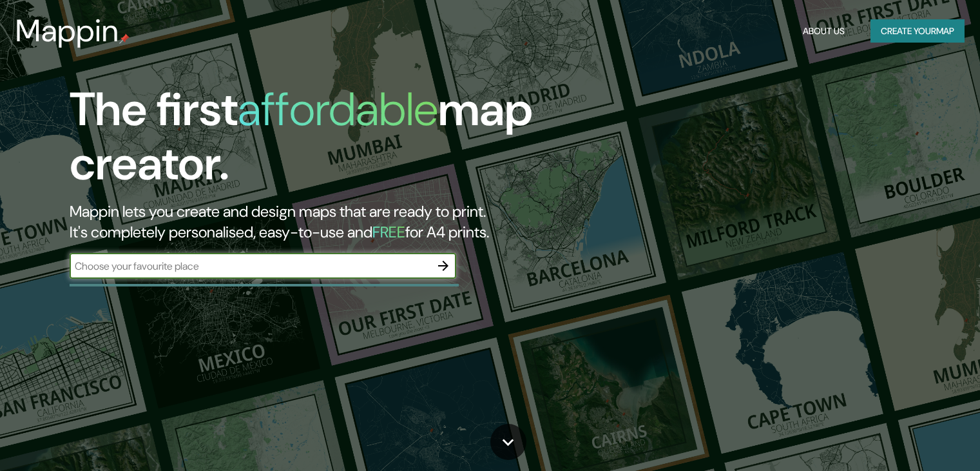  What do you see at coordinates (823, 31) in the screenshot?
I see `button: About Us` at bounding box center [823, 31].